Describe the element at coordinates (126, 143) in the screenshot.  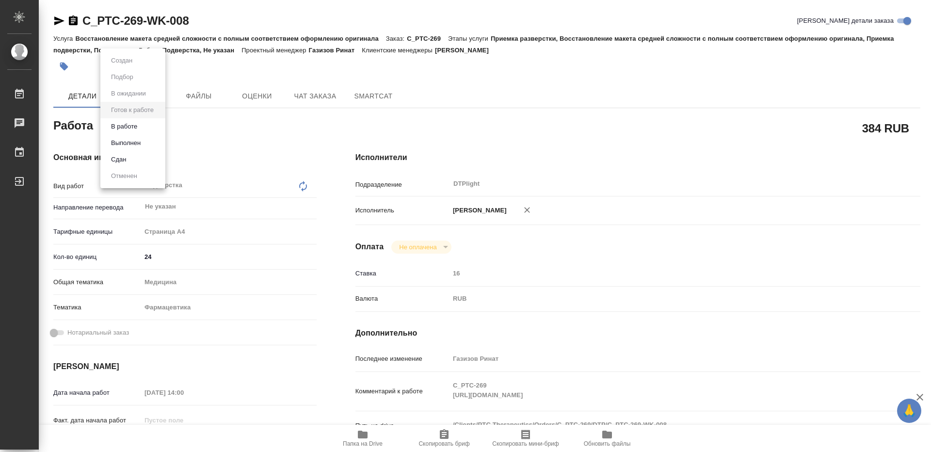
I see `button: Выполнен` at that location.